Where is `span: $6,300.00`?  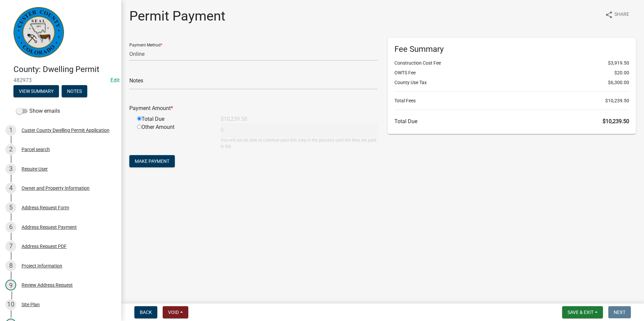 span: $6,300.00 is located at coordinates (619, 82).